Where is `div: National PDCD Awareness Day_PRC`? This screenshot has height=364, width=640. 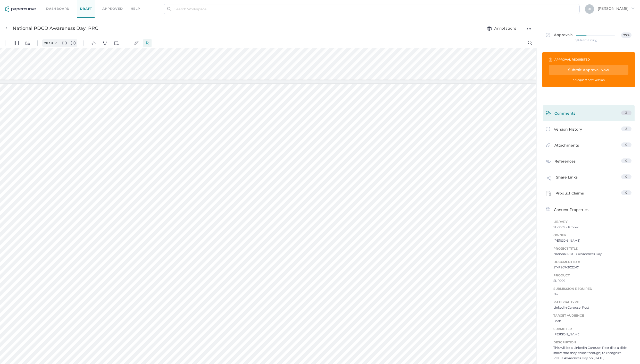
div: National PDCD Awareness Day_PRC is located at coordinates (56, 28).